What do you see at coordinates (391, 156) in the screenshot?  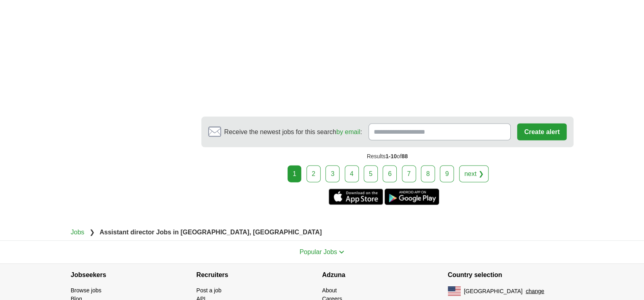 I see `span: 1-10` at bounding box center [391, 156].